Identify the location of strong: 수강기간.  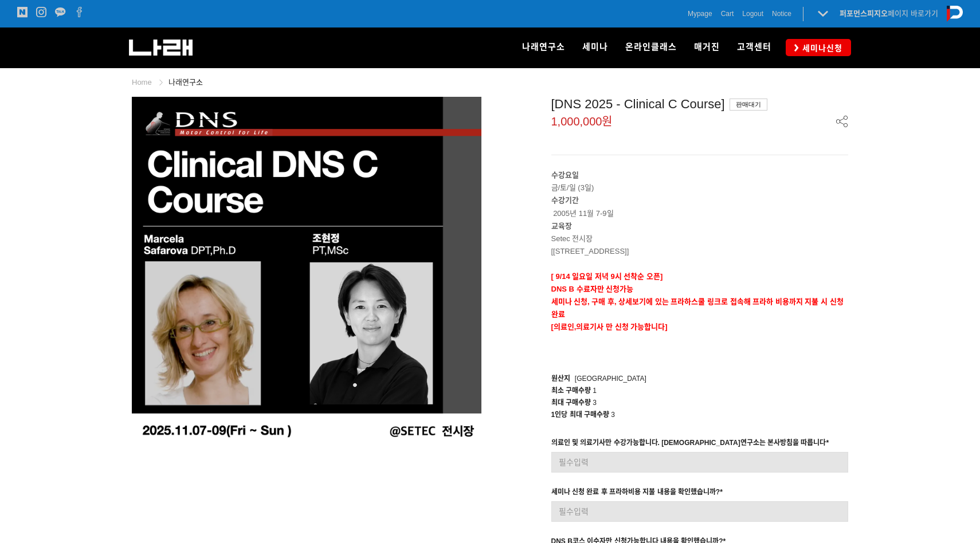
(565, 200).